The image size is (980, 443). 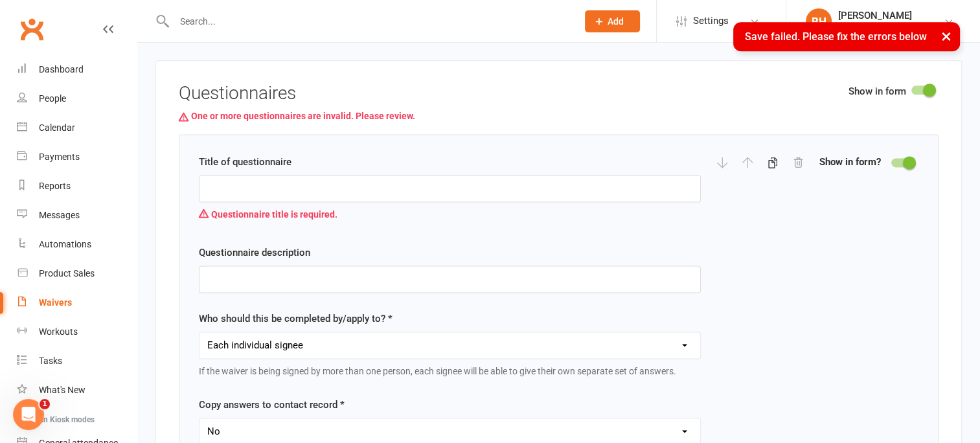 What do you see at coordinates (77, 390) in the screenshot?
I see `a: What's New` at bounding box center [77, 390].